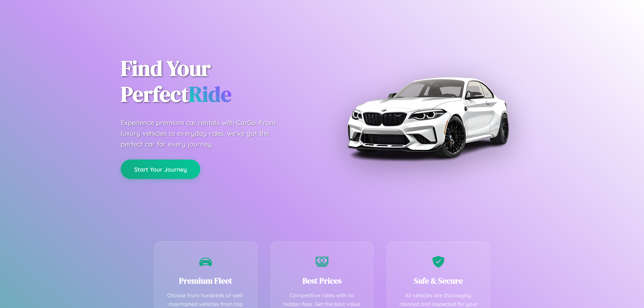 This screenshot has width=644, height=308. Describe the element at coordinates (438, 281) in the screenshot. I see `h3: Safe & Secure` at that location.